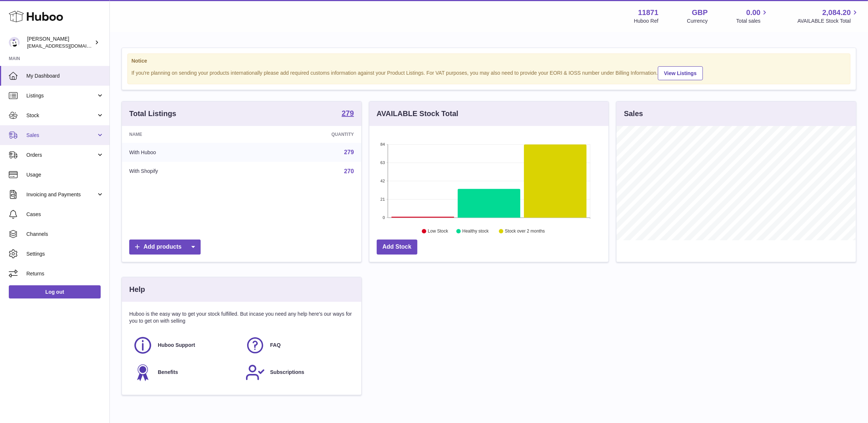  Describe the element at coordinates (634, 113) in the screenshot. I see `h3: Sales` at that location.